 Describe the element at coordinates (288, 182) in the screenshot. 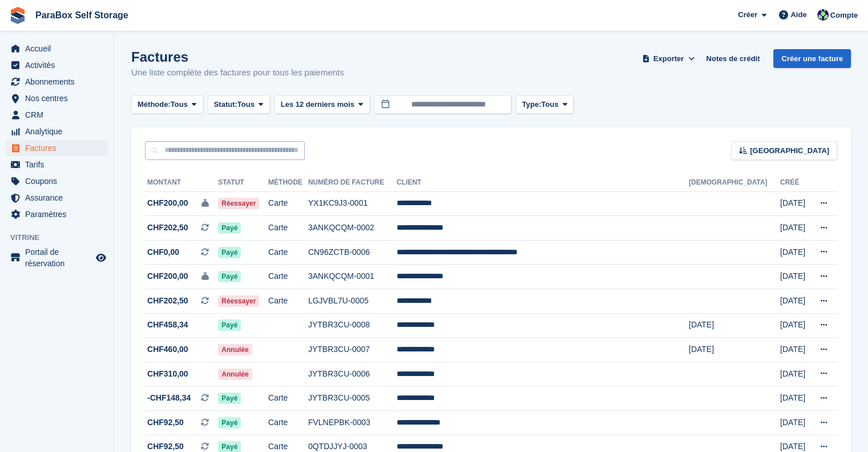

I see `th: Méthode` at that location.